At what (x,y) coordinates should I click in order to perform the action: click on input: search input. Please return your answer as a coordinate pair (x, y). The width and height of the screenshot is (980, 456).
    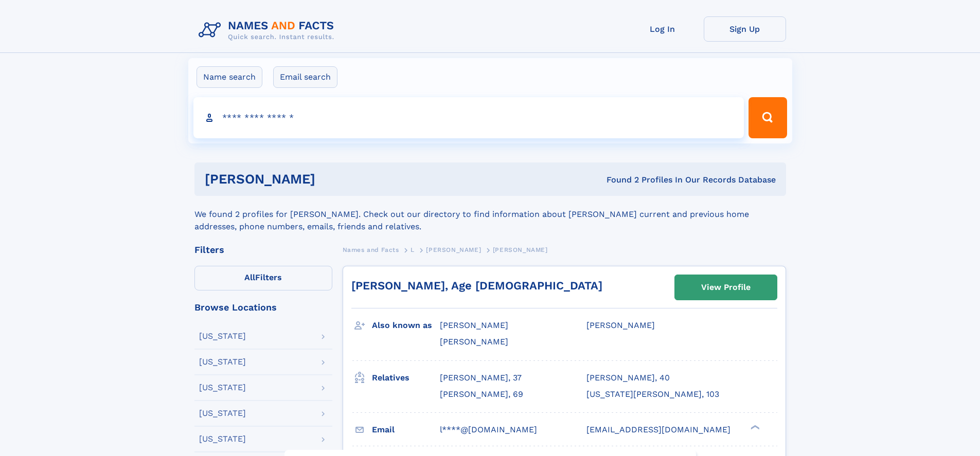
    Looking at the image, I should click on (468, 118).